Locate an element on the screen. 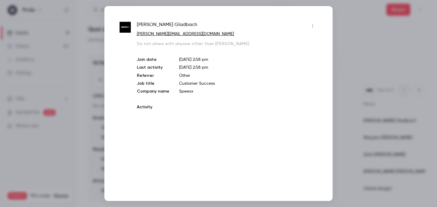 This screenshot has height=207, width=437. p: Join date is located at coordinates (153, 60).